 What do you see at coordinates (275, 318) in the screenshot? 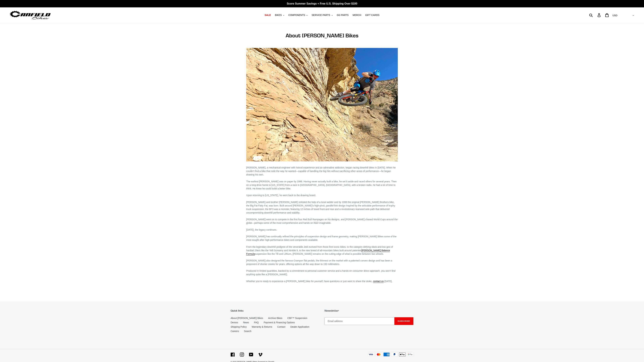
I see `a: Archive Bikes` at bounding box center [275, 318].